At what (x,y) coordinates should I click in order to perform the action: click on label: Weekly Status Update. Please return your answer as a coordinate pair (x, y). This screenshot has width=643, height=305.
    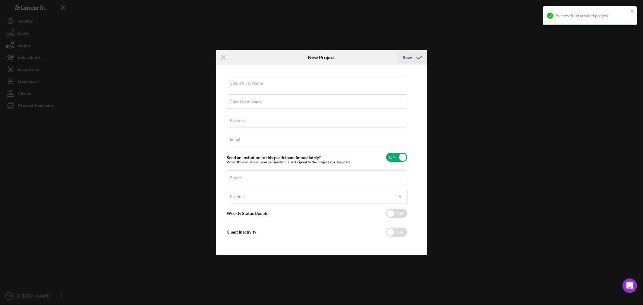
    Looking at the image, I should click on (248, 213).